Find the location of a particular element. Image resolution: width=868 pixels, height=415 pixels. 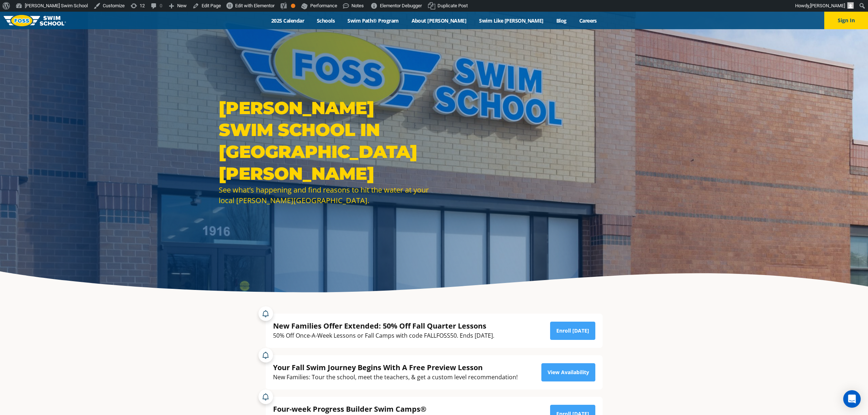

span: Edit with Elementor is located at coordinates (255, 6).